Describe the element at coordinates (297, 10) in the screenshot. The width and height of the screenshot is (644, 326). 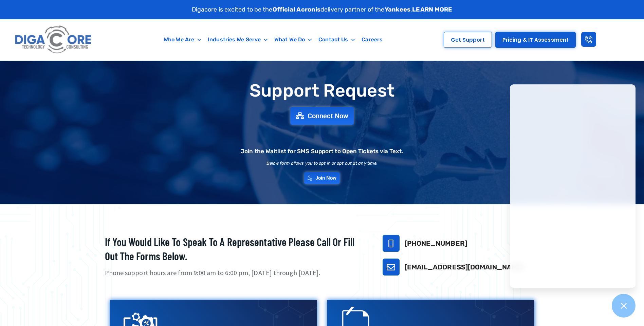
I see `strong: Official Acronis` at that location.